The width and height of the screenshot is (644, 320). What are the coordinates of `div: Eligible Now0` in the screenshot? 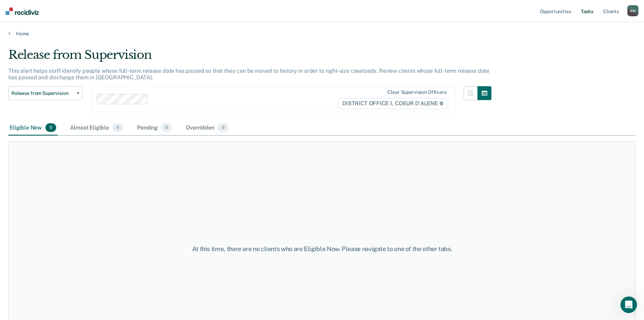 It's located at (33, 128).